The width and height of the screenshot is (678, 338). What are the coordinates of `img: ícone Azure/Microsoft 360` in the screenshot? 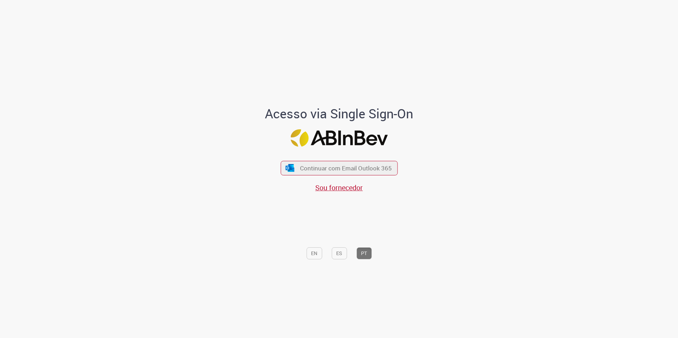 It's located at (290, 168).